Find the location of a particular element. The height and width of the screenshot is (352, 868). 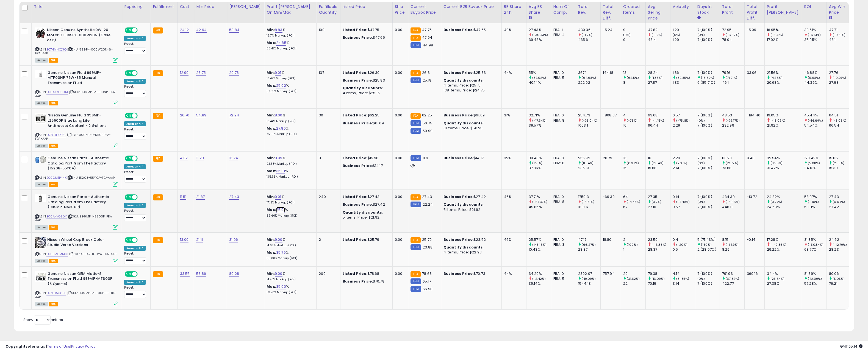

div: 66.54 is located at coordinates (840, 125).